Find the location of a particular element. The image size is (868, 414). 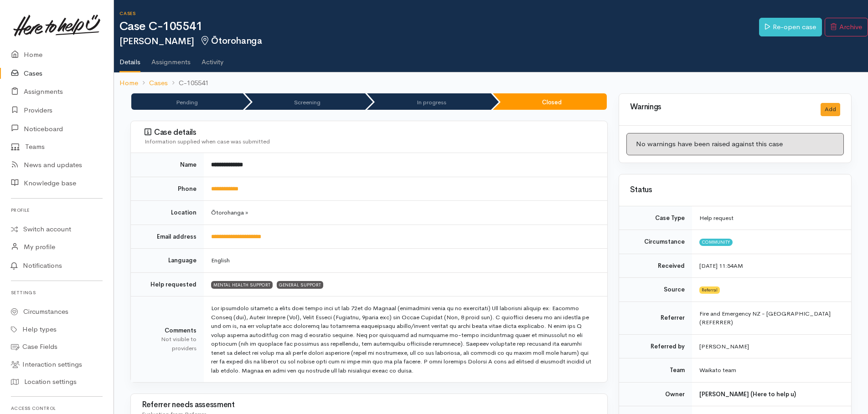

td: Referrer is located at coordinates (656, 318).